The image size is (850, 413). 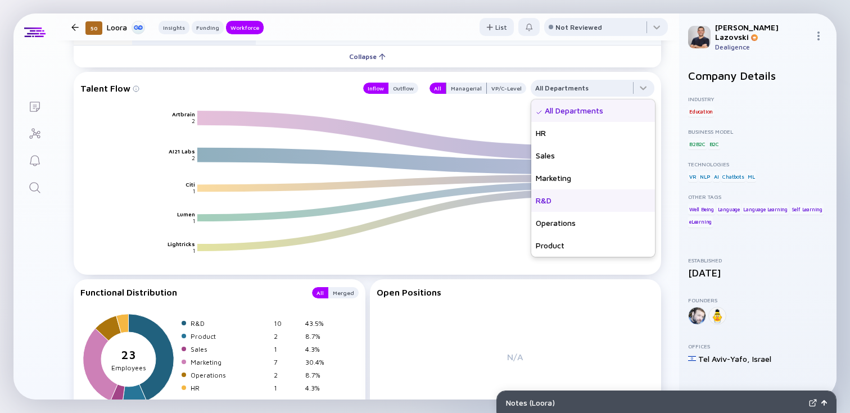 What do you see at coordinates (466, 88) in the screenshot?
I see `div: Managerial` at bounding box center [466, 88].